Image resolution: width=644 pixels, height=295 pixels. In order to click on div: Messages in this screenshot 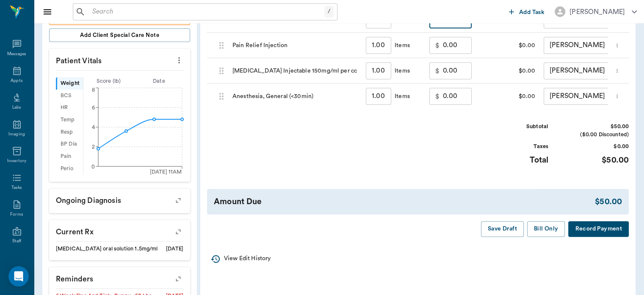, I will do `click(17, 54)`.